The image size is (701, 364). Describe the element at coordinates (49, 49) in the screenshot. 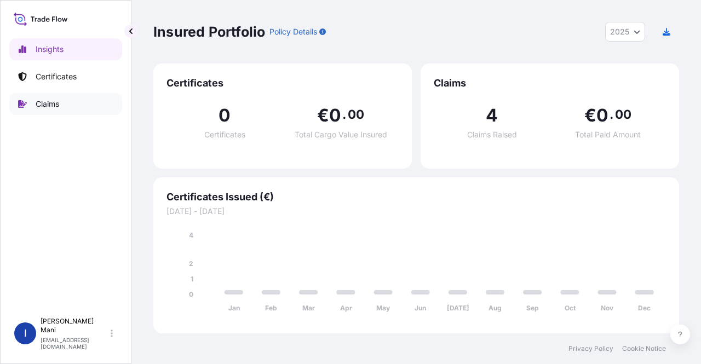

I see `p: Insights` at that location.